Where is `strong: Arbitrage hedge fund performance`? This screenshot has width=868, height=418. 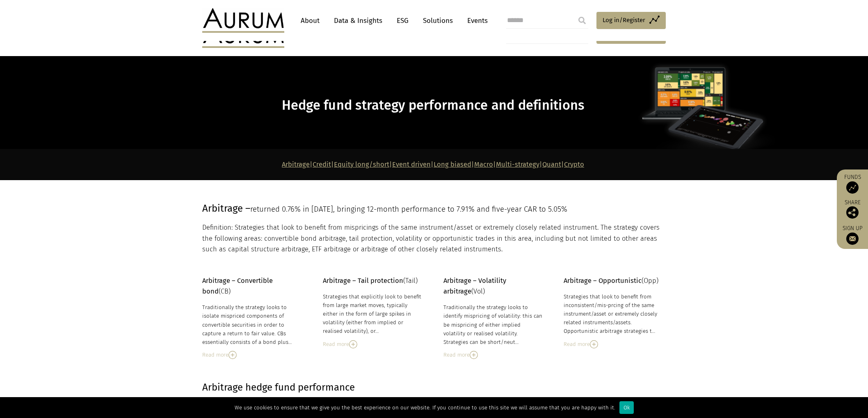
strong: Arbitrage hedge fund performance is located at coordinates (279, 388).